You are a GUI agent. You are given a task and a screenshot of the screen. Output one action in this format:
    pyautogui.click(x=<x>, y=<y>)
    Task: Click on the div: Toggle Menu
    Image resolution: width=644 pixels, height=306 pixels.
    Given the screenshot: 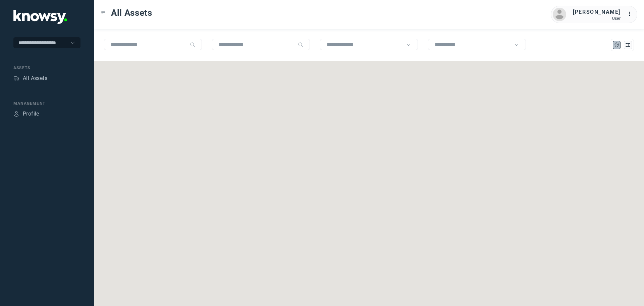 What is the action you would take?
    pyautogui.click(x=103, y=13)
    